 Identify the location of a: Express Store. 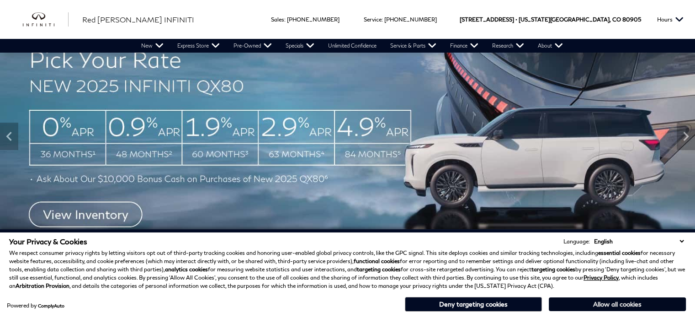
(198, 46).